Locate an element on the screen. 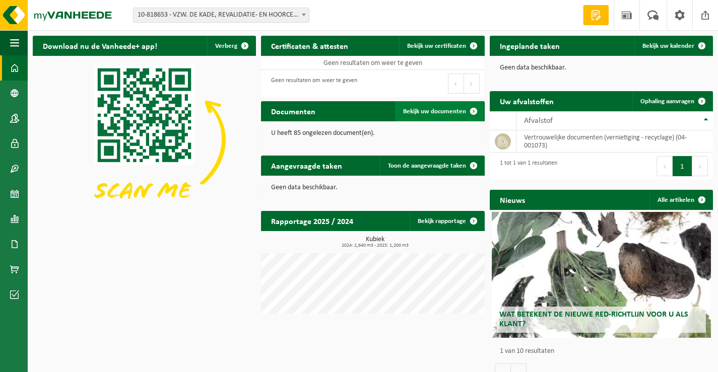 The width and height of the screenshot is (718, 372). span: Ophaling aanvragen is located at coordinates (667, 101).